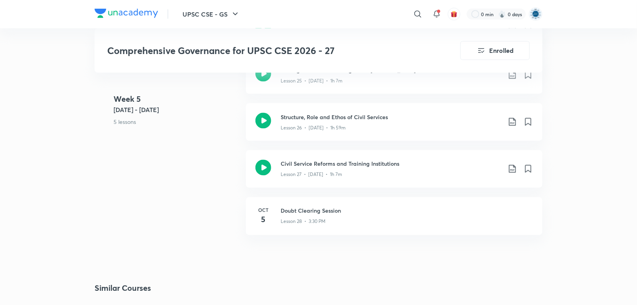  Describe the element at coordinates (407, 211) in the screenshot. I see `h3: Doubt Clearing Session` at that location.